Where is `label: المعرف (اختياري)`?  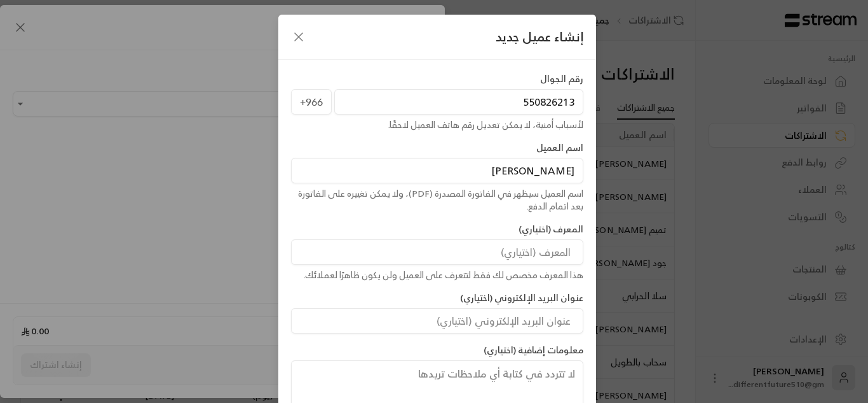
label: المعرف (اختياري) is located at coordinates (551, 229).